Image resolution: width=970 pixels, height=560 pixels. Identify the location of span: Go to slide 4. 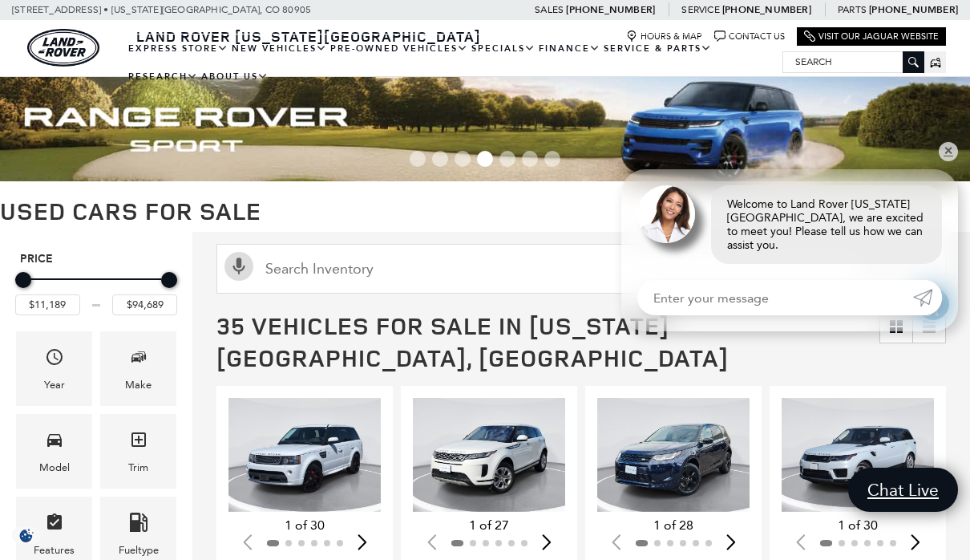
(485, 158).